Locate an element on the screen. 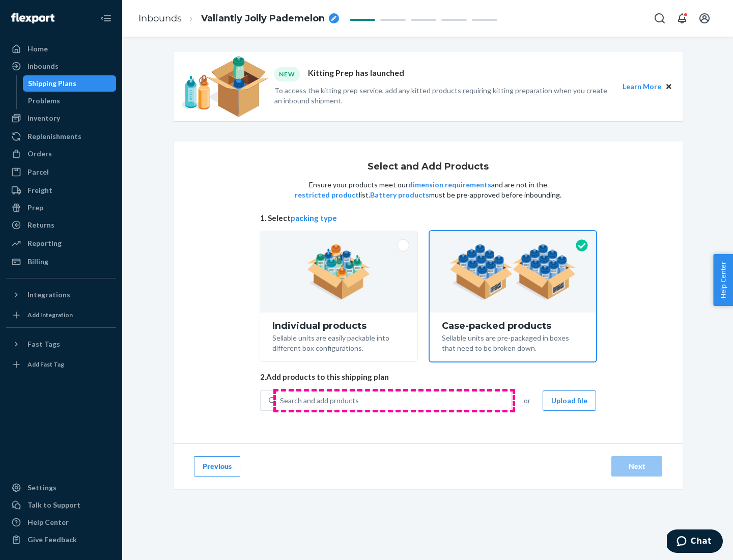 The height and width of the screenshot is (560, 733). a: Add Fast Tag is located at coordinates (61, 364).